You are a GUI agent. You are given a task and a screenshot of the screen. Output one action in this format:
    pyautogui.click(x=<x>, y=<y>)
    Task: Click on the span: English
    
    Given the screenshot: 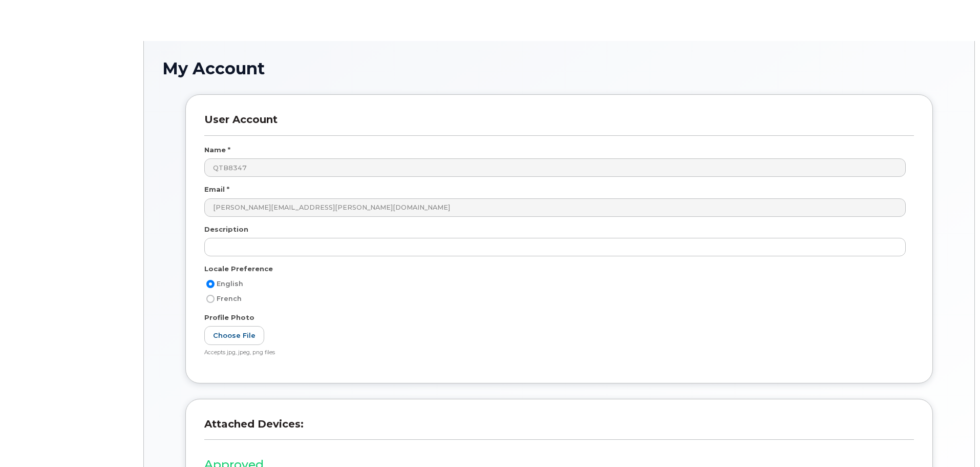 What is the action you would take?
    pyautogui.click(x=230, y=284)
    